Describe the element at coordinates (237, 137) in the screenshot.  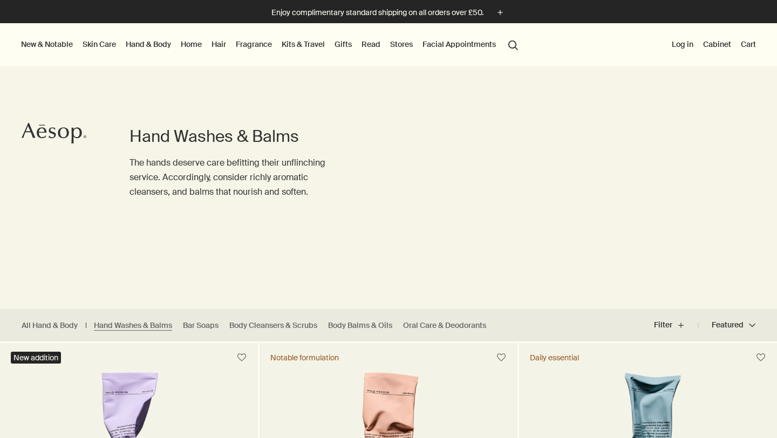
I see `h1: Hand Washes & Balms` at that location.